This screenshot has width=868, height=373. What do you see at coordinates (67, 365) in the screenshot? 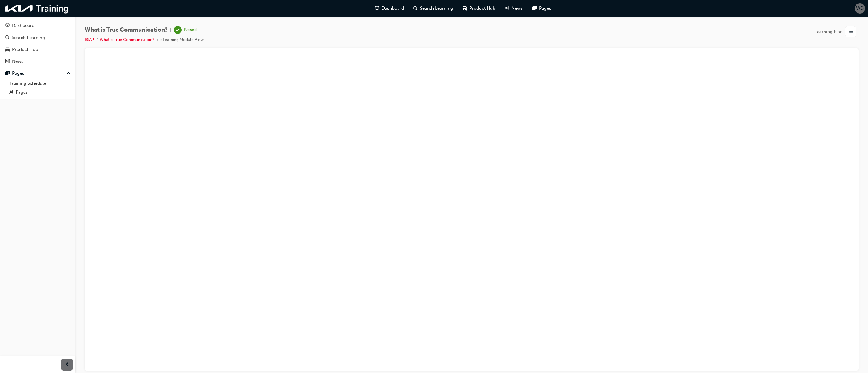
I see `span: prev-icon` at bounding box center [67, 365].